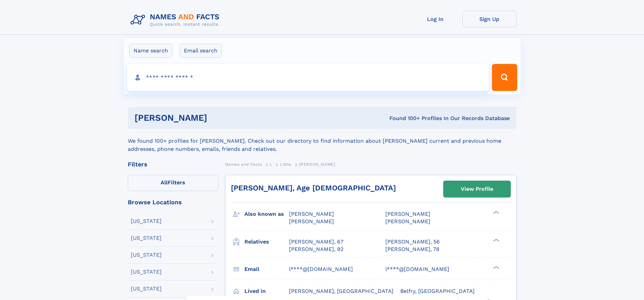  Describe the element at coordinates (267, 291) in the screenshot. I see `h3: Lived in` at that location.